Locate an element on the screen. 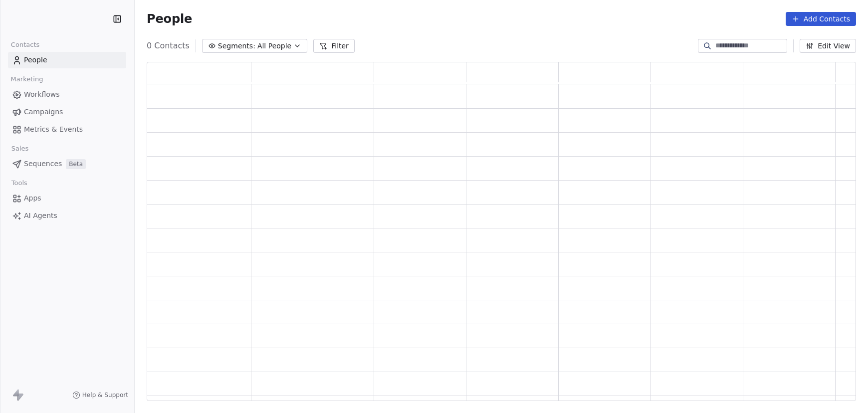 The image size is (868, 413). button: Add Contacts is located at coordinates (821, 19).